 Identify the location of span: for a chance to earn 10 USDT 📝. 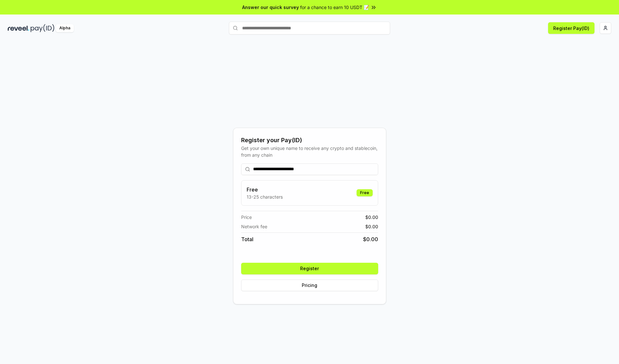
(335, 7).